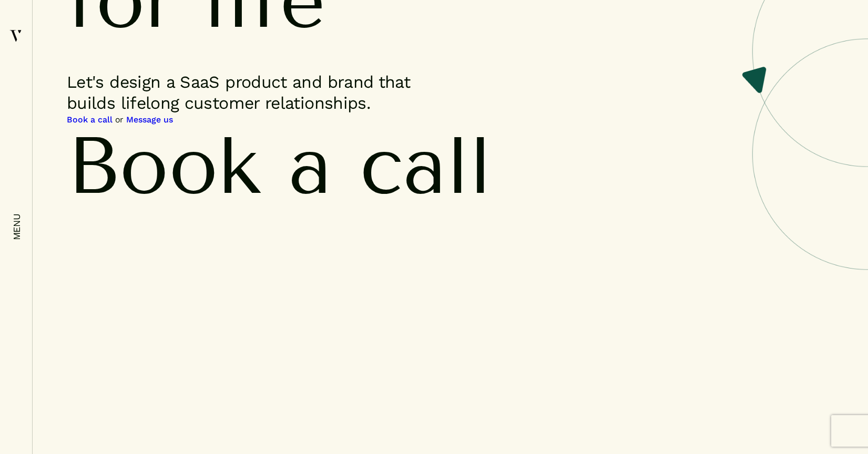 This screenshot has height=454, width=868. I want to click on h2: Book a call, so click(450, 166).